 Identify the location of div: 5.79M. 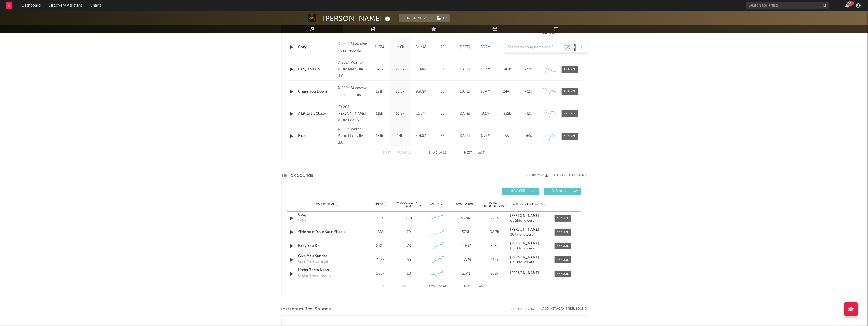
(494, 218).